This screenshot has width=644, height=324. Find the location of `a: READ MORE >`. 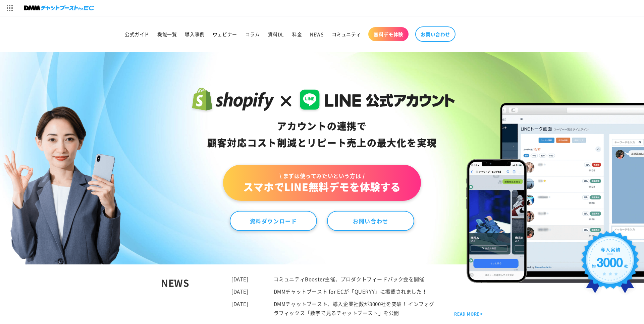

a: READ MORE > is located at coordinates (469, 315).